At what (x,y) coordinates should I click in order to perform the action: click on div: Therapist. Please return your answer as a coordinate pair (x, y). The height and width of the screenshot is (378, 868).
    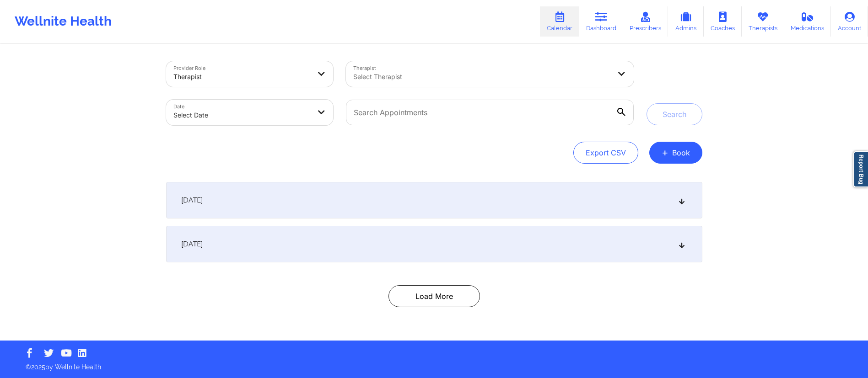
    Looking at the image, I should click on (242, 77).